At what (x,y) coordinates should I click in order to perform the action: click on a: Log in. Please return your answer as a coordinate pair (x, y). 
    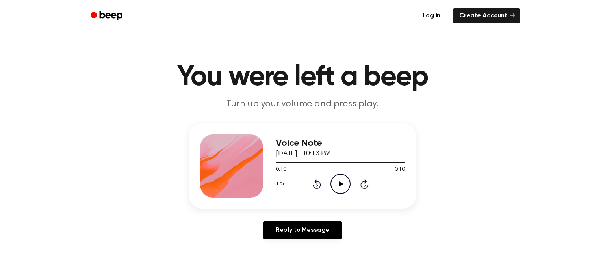
    Looking at the image, I should click on (432, 16).